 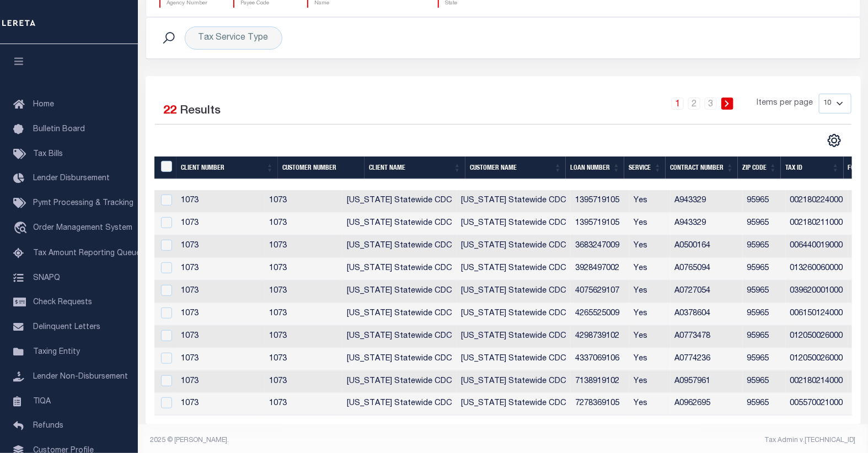 I want to click on th: Zip Code: activate to sort column ascending, so click(x=759, y=168).